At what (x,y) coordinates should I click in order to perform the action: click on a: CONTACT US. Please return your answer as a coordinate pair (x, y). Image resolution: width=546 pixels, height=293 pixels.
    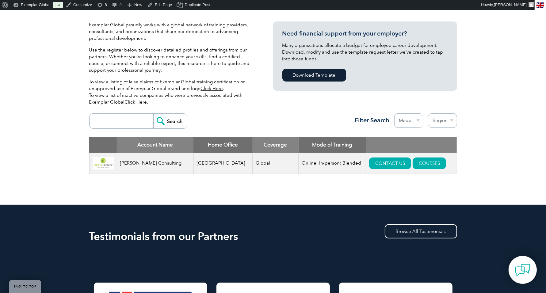
    Looking at the image, I should click on (390, 164).